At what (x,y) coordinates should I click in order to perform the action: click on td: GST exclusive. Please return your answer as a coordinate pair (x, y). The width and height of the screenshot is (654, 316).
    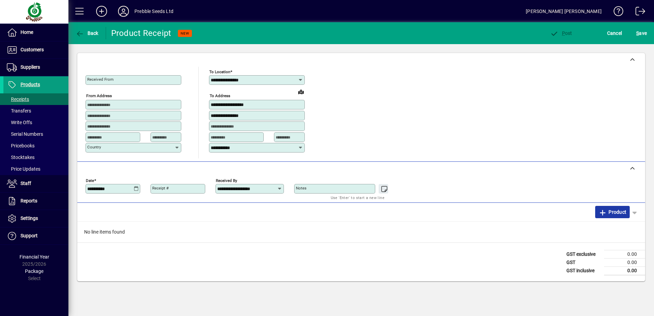
    Looking at the image, I should click on (584, 254).